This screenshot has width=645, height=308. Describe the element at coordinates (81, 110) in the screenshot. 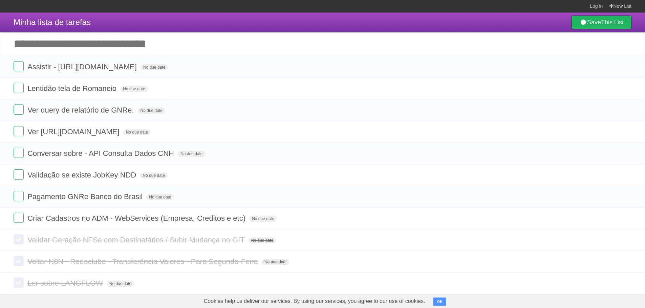

I see `span: Ver query de relatório de GNRe.` at that location.